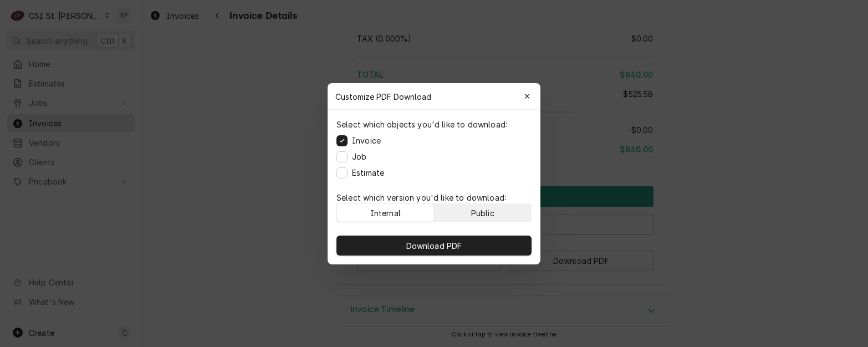 The height and width of the screenshot is (347, 868). Describe the element at coordinates (483, 213) in the screenshot. I see `div: Public` at that location.